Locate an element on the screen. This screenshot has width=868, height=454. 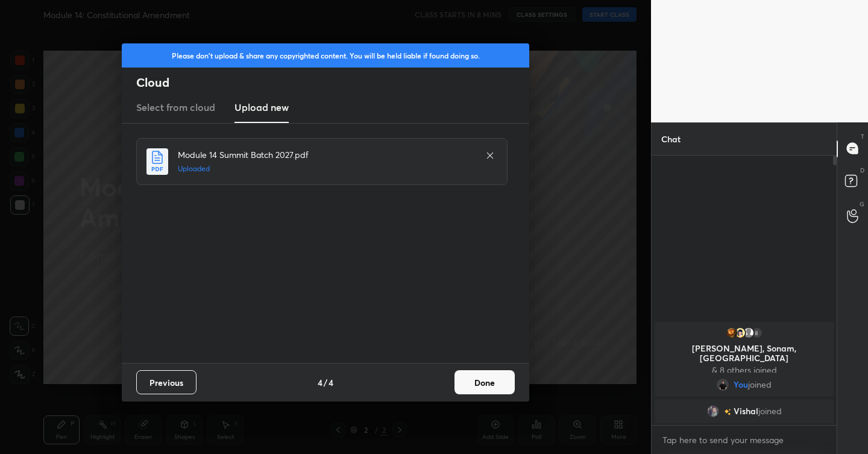
img: 4a1ad38e7bbb458a825c90d281d023a0.jpg is located at coordinates (732, 333).